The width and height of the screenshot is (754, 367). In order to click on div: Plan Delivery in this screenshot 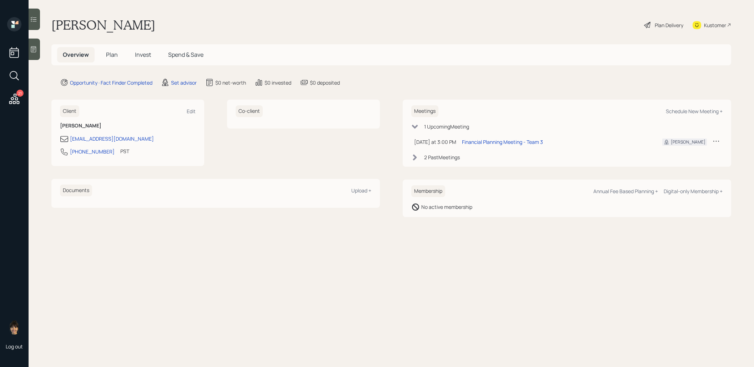, I will do `click(669, 25)`.